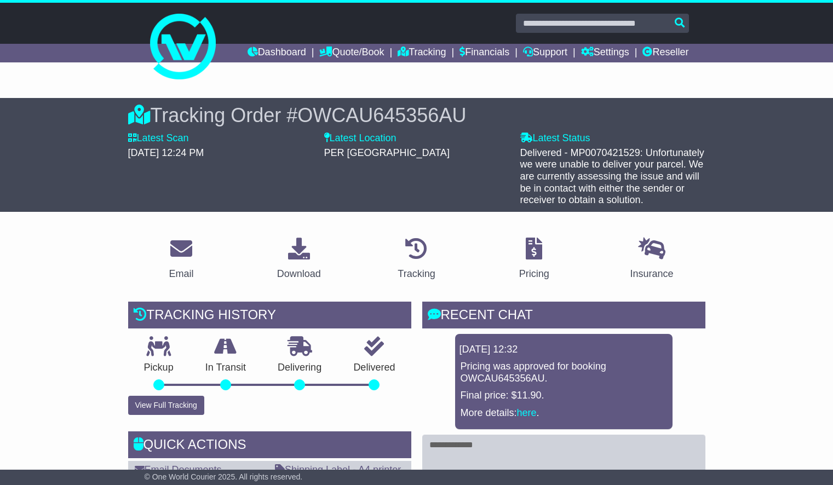  I want to click on p: In Transit, so click(226, 368).